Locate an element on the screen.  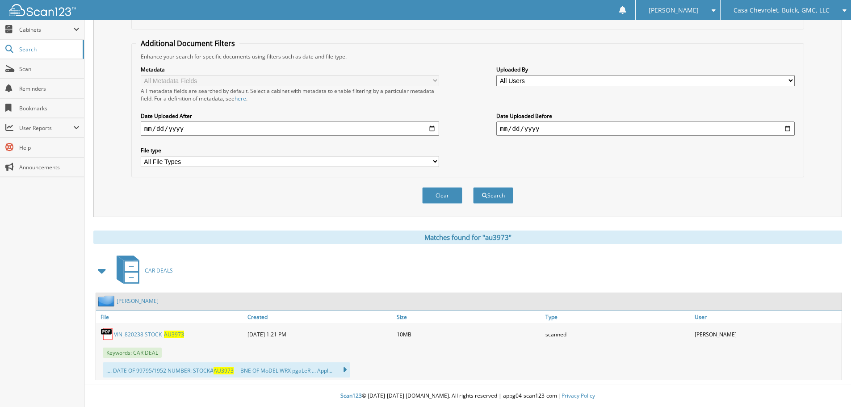
span: Scan is located at coordinates (49, 69).